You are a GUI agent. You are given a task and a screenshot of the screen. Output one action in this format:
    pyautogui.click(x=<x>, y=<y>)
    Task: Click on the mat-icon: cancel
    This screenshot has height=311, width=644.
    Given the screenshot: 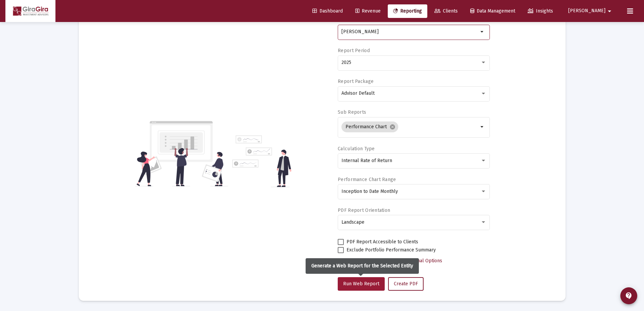 What is the action you would take?
    pyautogui.click(x=392, y=127)
    